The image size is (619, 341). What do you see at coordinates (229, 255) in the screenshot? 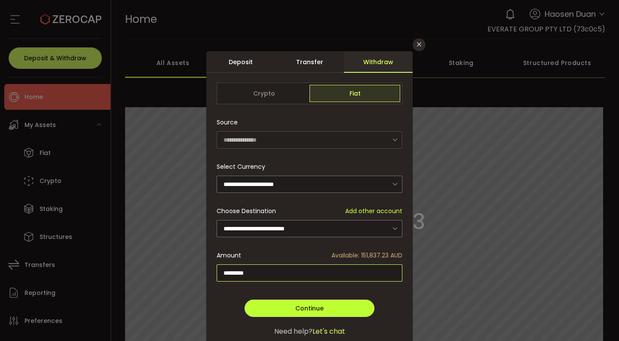
I see `span: Amount` at bounding box center [229, 255].